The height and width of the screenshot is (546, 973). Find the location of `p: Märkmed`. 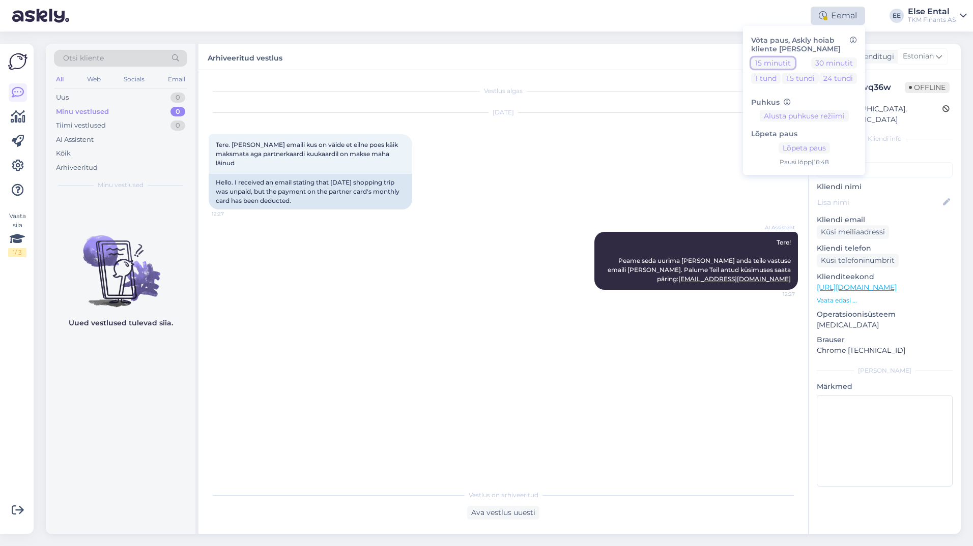

p: Märkmed is located at coordinates (884, 387).